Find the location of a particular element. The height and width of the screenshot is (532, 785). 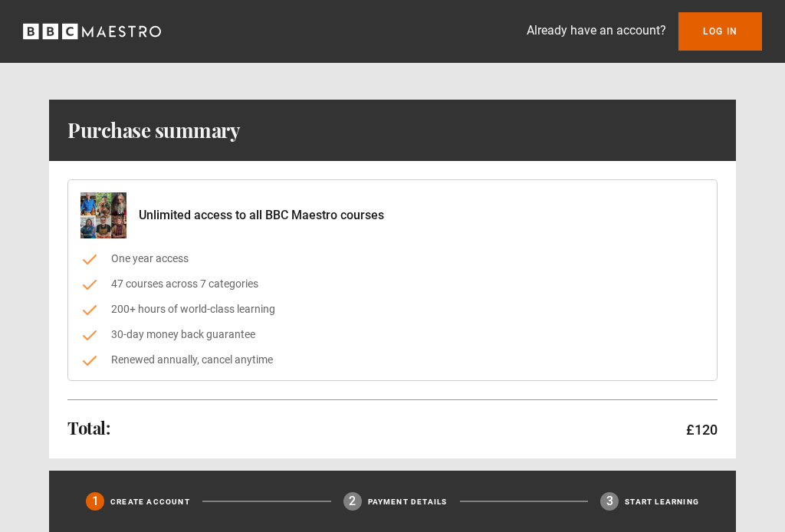

p: Unlimited access to all BBC Maestro courses is located at coordinates (261, 216).